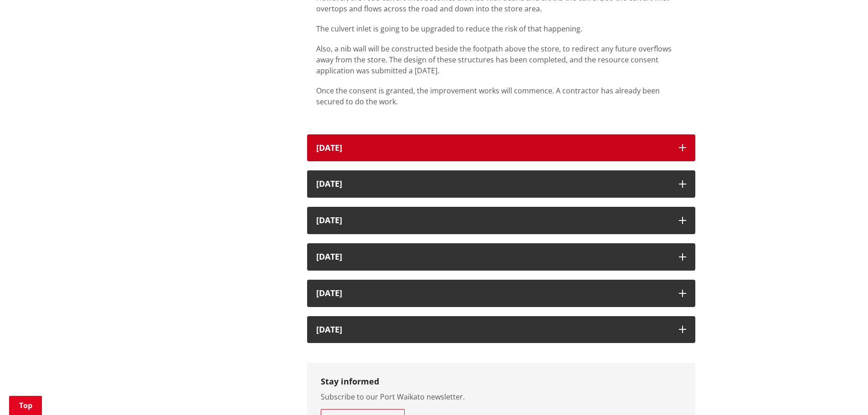  Describe the element at coordinates (25, 405) in the screenshot. I see `a: Top` at that location.